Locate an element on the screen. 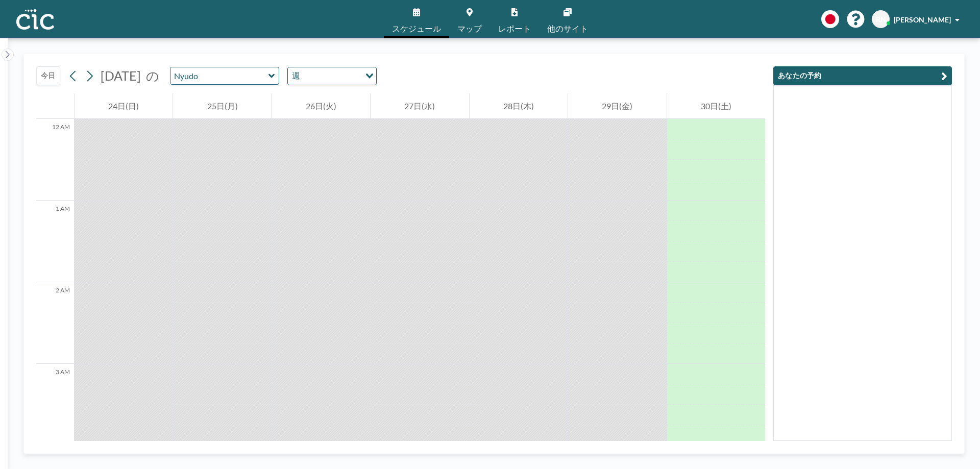 The height and width of the screenshot is (469, 980). div: 28日(木) is located at coordinates (519, 106).